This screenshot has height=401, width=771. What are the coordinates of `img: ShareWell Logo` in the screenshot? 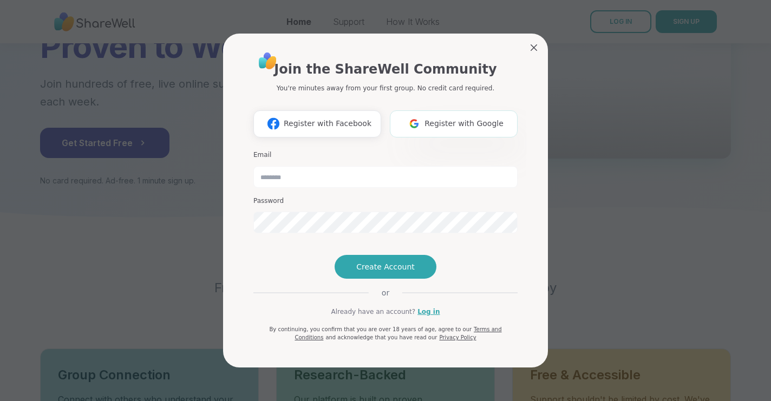 It's located at (268, 61).